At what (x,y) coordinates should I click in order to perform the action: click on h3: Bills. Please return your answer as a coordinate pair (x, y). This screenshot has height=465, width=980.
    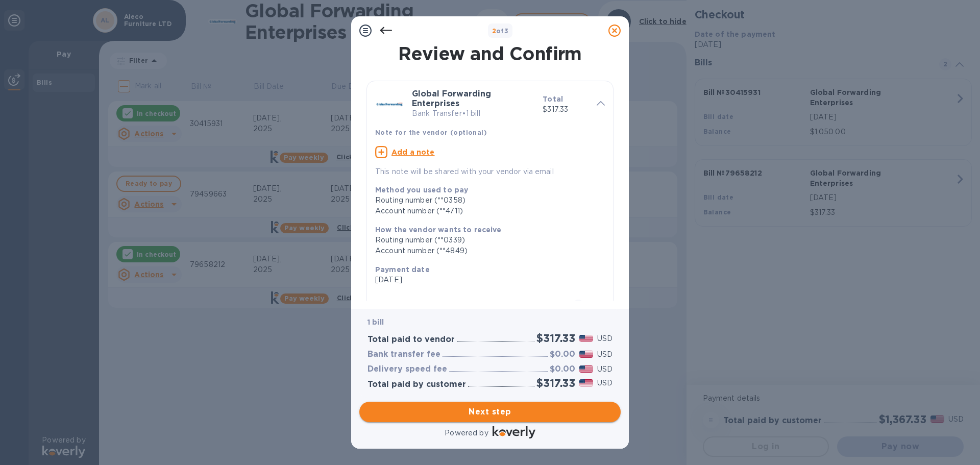
    Looking at the image, I should click on (467, 304).